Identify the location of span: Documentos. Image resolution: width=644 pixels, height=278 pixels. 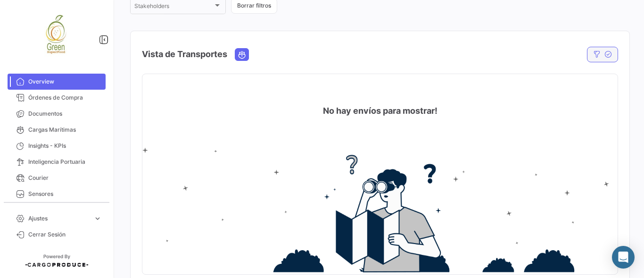
(65, 114).